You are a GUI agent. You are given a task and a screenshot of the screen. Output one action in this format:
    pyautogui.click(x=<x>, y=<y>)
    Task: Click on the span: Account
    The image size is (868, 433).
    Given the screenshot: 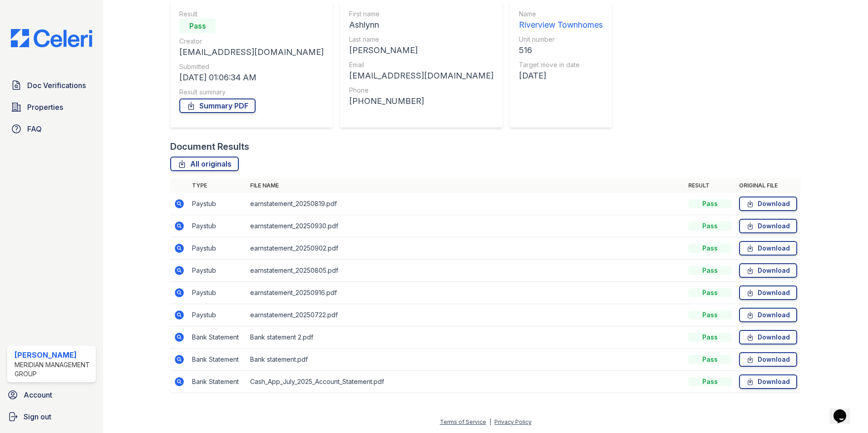 What is the action you would take?
    pyautogui.click(x=38, y=395)
    